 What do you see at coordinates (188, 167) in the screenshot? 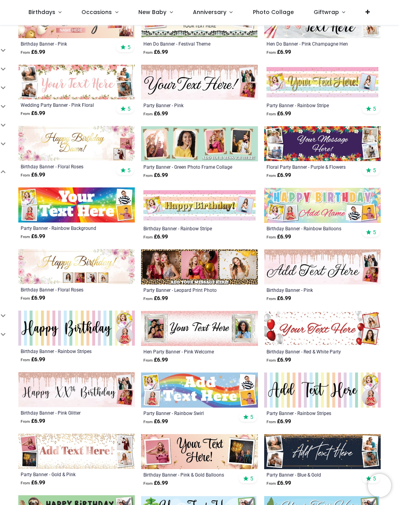
I see `div: Party Banner - Green Photo Frame Collage` at bounding box center [188, 167].